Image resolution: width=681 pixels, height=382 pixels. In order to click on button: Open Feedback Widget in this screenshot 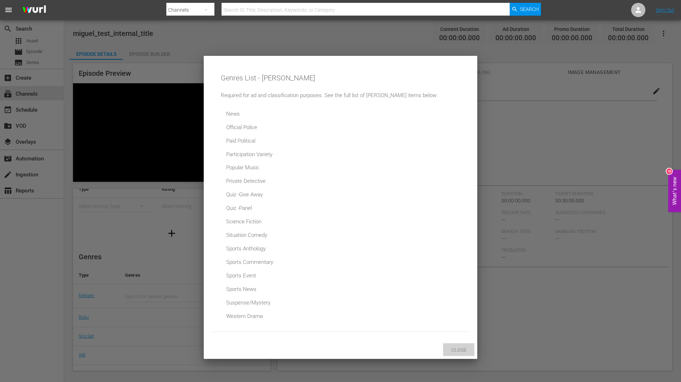, I will do `click(674, 191)`.